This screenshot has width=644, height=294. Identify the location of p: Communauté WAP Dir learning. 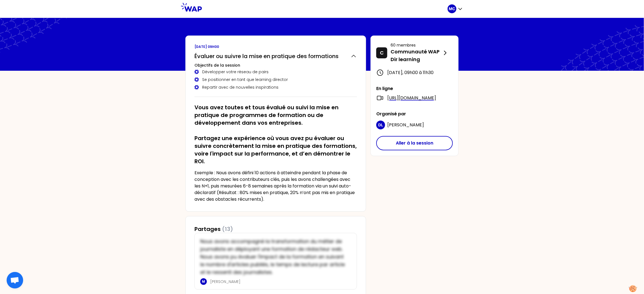
(416, 55).